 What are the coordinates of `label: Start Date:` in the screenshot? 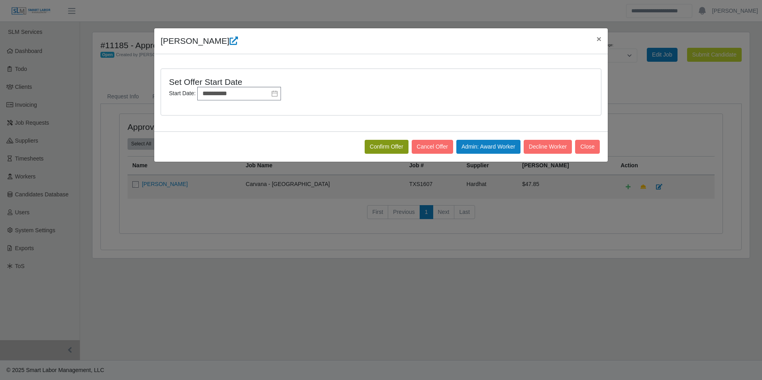 It's located at (182, 93).